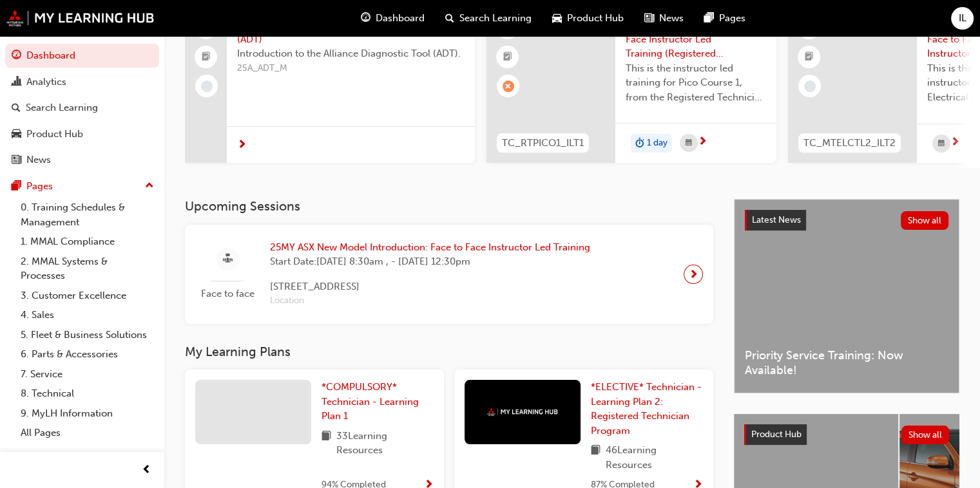  What do you see at coordinates (495, 18) in the screenshot?
I see `span: Search Learning` at bounding box center [495, 18].